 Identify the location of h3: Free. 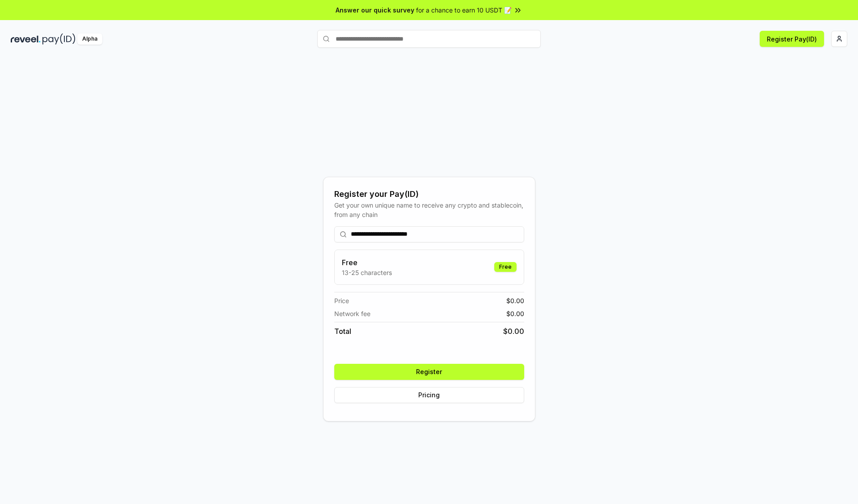
(367, 263).